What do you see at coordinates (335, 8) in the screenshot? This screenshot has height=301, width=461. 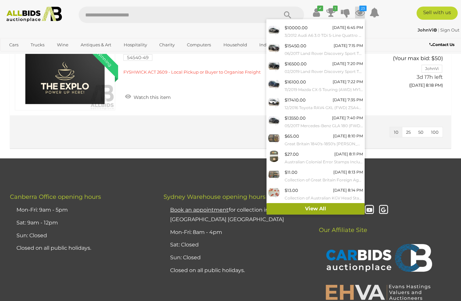 I see `i: 1` at bounding box center [335, 8].